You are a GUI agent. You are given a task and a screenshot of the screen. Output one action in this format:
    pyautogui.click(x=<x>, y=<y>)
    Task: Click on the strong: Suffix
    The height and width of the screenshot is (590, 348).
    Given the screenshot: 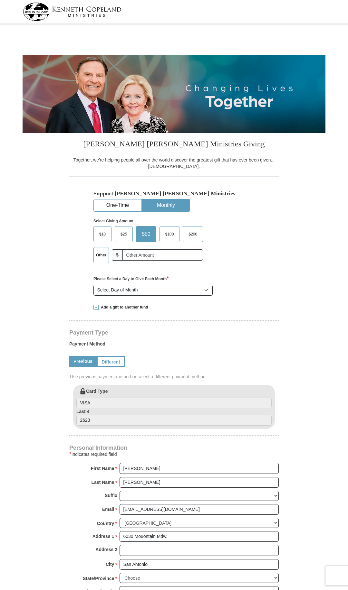 What is the action you would take?
    pyautogui.click(x=111, y=496)
    